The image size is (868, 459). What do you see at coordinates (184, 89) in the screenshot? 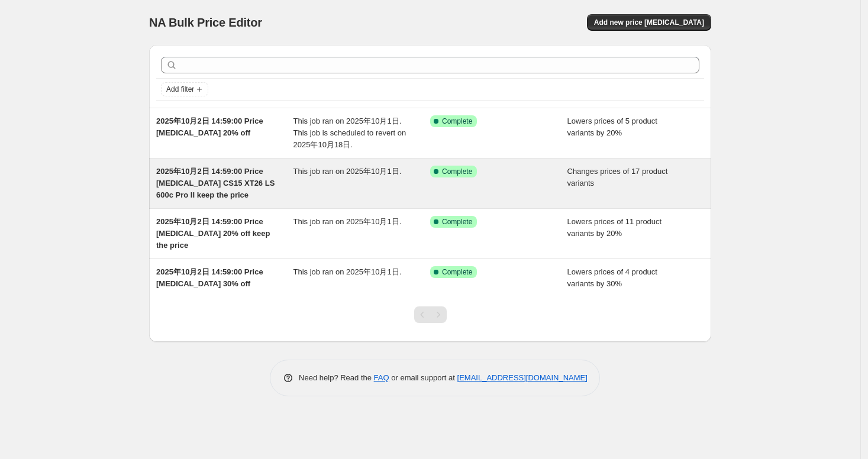
I see `button: Add filter` at bounding box center [184, 89].